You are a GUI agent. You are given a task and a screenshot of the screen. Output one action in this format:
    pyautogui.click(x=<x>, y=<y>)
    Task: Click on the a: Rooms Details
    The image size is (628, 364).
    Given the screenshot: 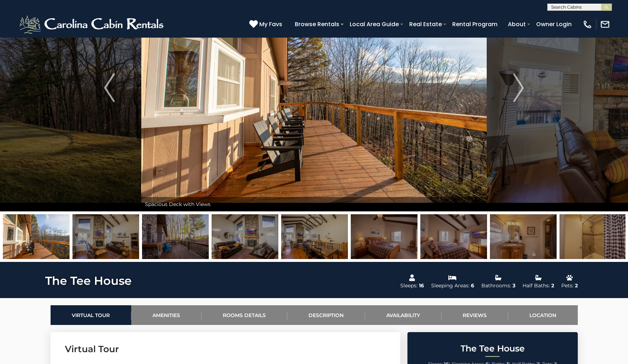 What is the action you would take?
    pyautogui.click(x=244, y=315)
    